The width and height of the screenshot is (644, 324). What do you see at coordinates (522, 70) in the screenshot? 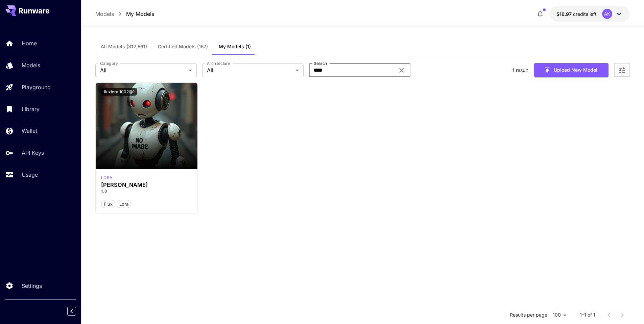
I see `span: result` at bounding box center [522, 70].